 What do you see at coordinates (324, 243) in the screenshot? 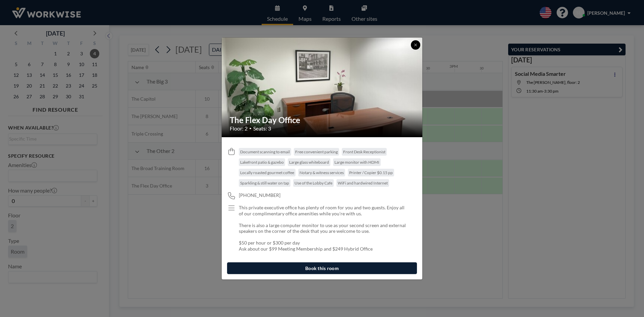
I see `p: $50 per hour or $300 per day` at bounding box center [324, 243].